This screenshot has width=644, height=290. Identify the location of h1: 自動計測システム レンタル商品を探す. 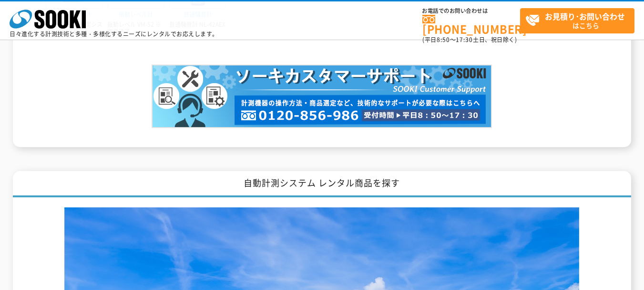
(322, 184).